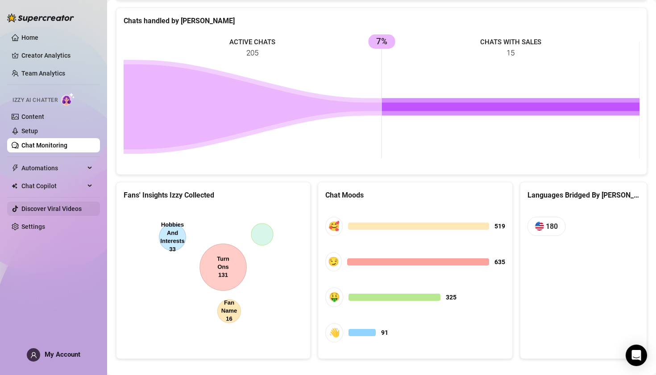 This screenshot has width=656, height=375. I want to click on span: 325, so click(451, 297).